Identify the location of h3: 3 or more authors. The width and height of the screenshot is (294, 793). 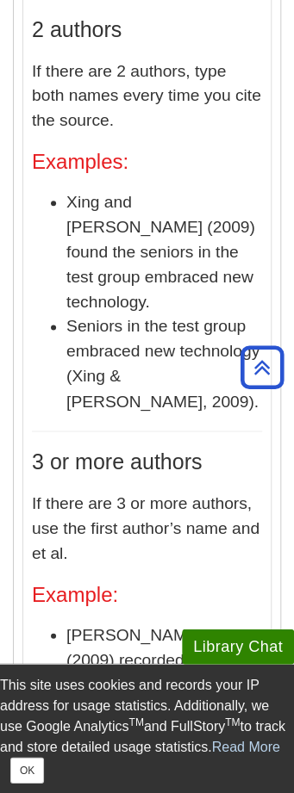
(146, 461).